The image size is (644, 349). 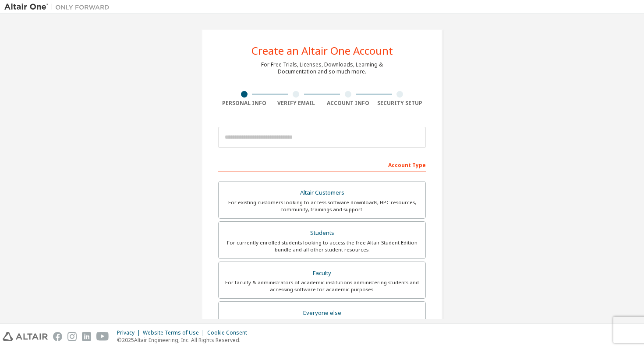 I want to click on div: For Free Trials, Licenses, Downloads, Learning & Documentation and so much more., so click(x=322, y=68).